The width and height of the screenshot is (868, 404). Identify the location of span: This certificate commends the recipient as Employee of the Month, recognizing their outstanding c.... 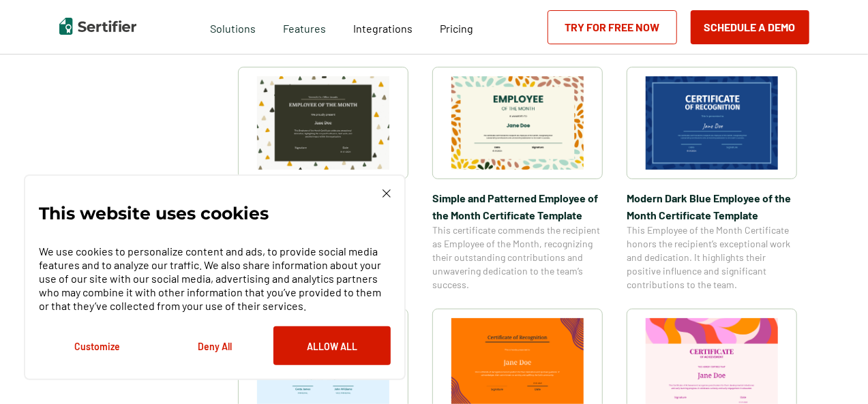
(518, 258).